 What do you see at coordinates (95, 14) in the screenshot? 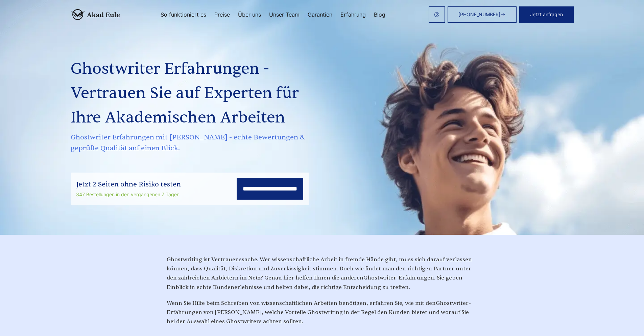
I see `img: logo` at bounding box center [95, 14].